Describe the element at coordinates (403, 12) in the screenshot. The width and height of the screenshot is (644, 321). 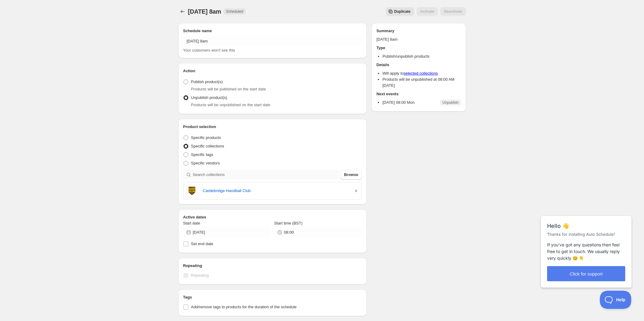
I see `span: Duplicate` at that location.